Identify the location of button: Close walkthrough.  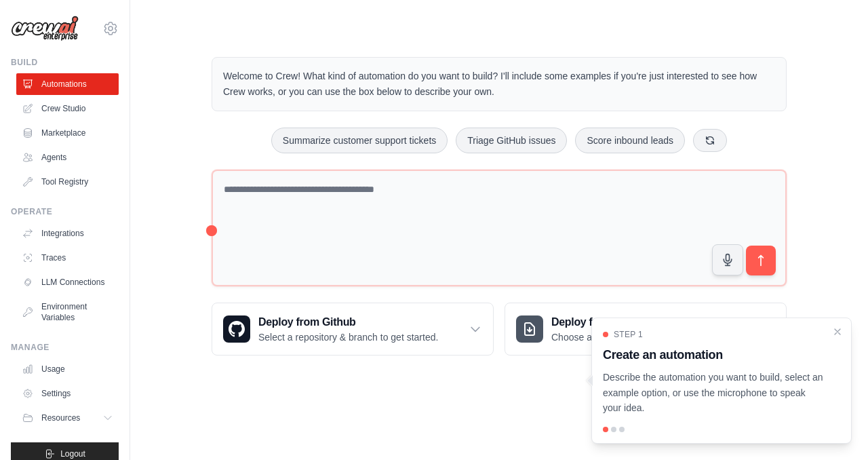
(837, 332).